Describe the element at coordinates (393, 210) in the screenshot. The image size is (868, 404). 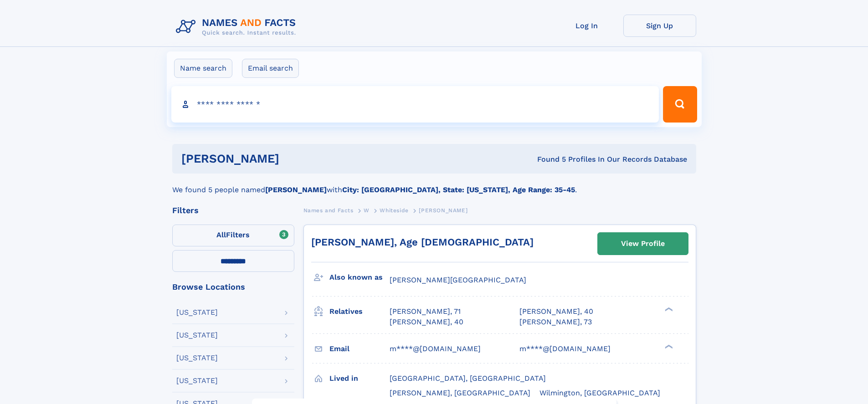
I see `a: Whiteside` at that location.